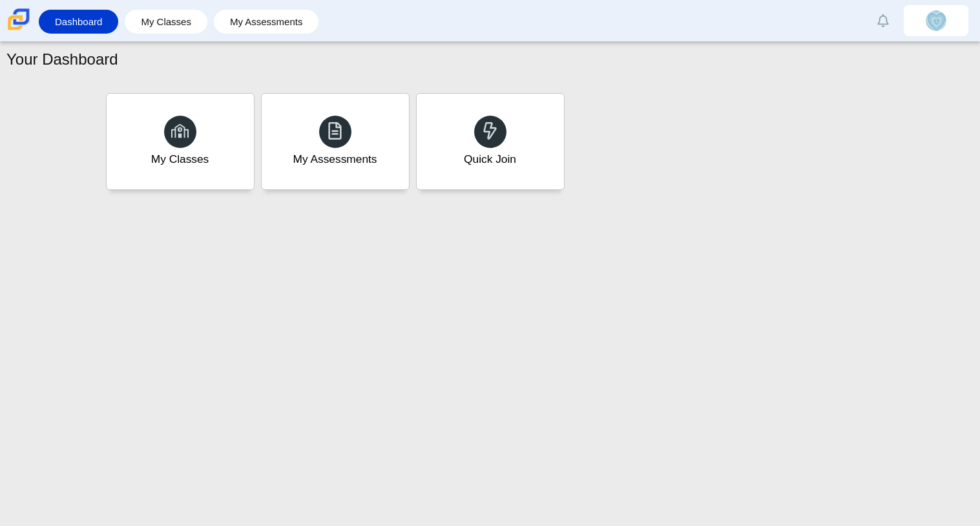 The width and height of the screenshot is (980, 526). Describe the element at coordinates (18, 29) in the screenshot. I see `a: Carmen School of Science & Technology` at that location.